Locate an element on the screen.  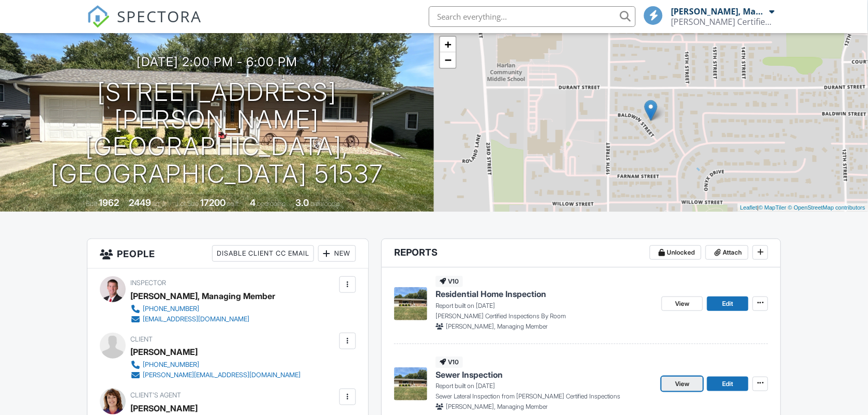
span: Client's Agent is located at coordinates (156, 394).